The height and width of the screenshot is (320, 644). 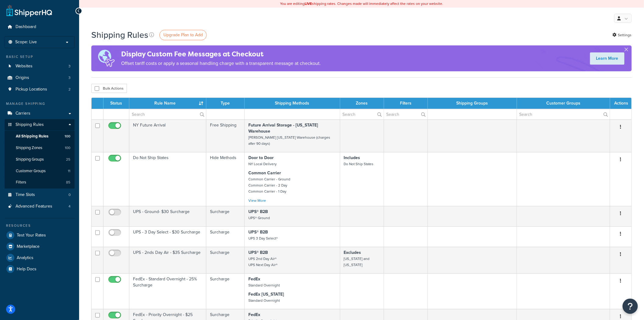 I want to click on h1: Shipping Rules, so click(x=120, y=35).